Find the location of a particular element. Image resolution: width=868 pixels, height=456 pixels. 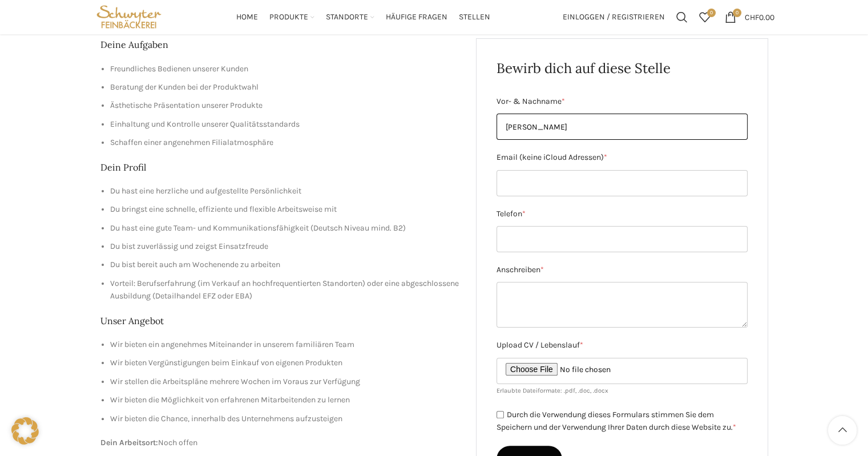

label: Vor- & Nachname is located at coordinates (622, 102).